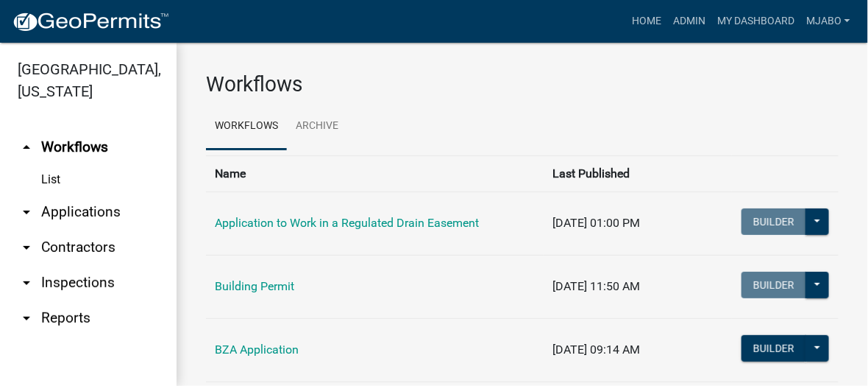  What do you see at coordinates (255, 286) in the screenshot?
I see `a: Building Permit` at bounding box center [255, 286].